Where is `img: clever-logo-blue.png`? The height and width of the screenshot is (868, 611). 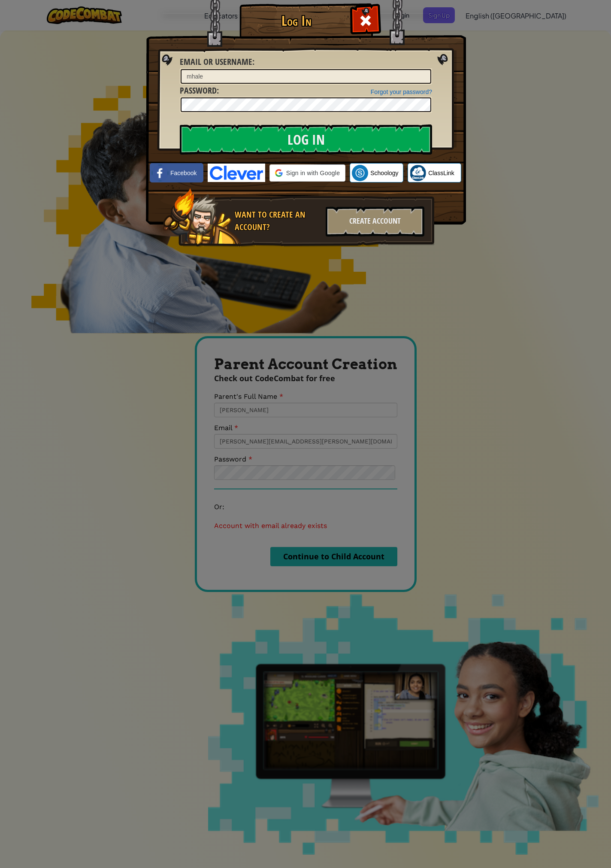
img: clever-logo-blue.png is located at coordinates (236, 173).